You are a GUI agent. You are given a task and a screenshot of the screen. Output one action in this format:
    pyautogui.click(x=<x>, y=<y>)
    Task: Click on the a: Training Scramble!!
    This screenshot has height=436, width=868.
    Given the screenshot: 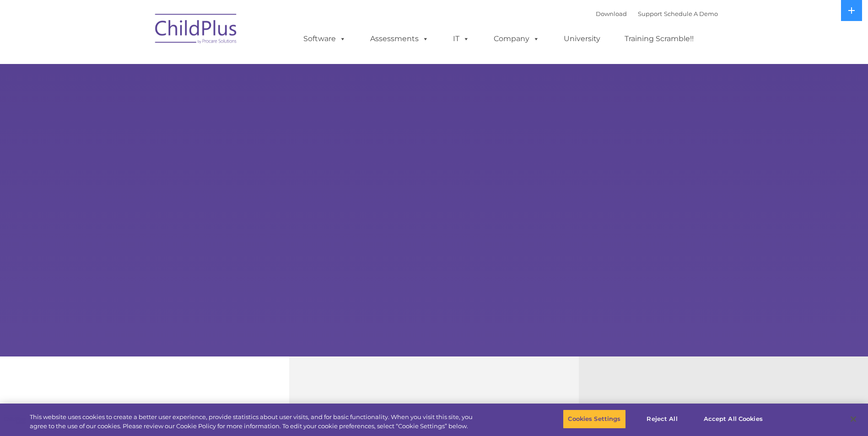 What is the action you would take?
    pyautogui.click(x=659, y=39)
    